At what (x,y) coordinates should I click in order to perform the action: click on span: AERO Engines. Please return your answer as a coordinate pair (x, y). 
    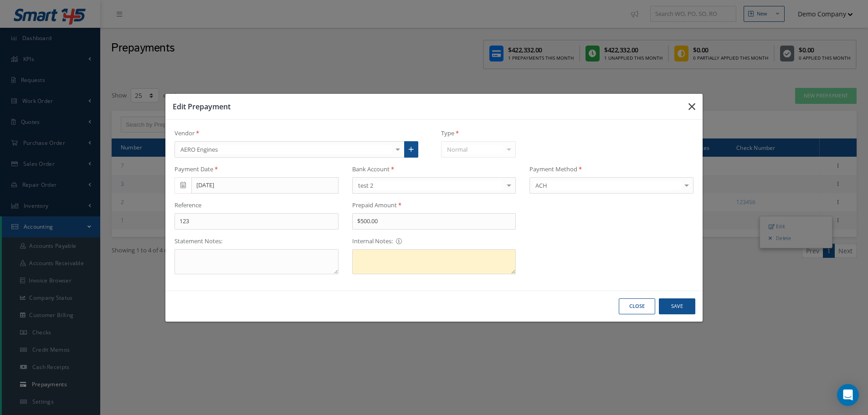
    Looking at the image, I should click on (285, 150).